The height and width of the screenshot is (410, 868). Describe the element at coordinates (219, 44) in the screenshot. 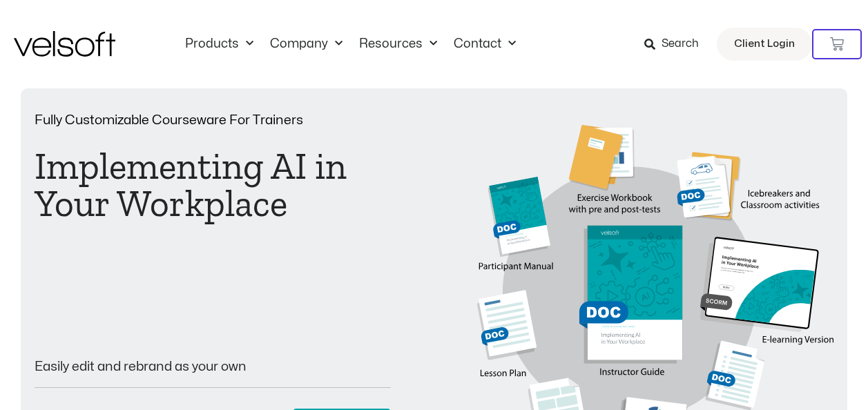

I see `a: ProductsMenu Toggle` at that location.